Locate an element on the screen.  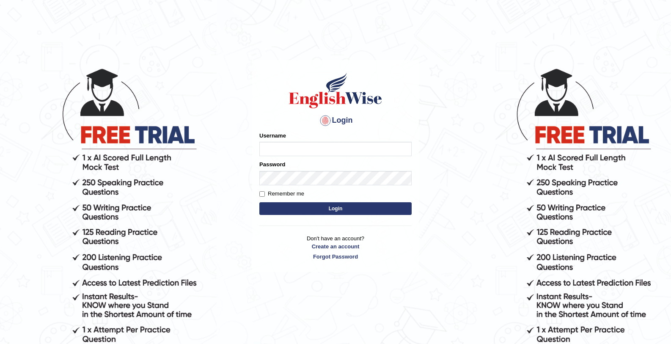
input: Remember me is located at coordinates (262, 194).